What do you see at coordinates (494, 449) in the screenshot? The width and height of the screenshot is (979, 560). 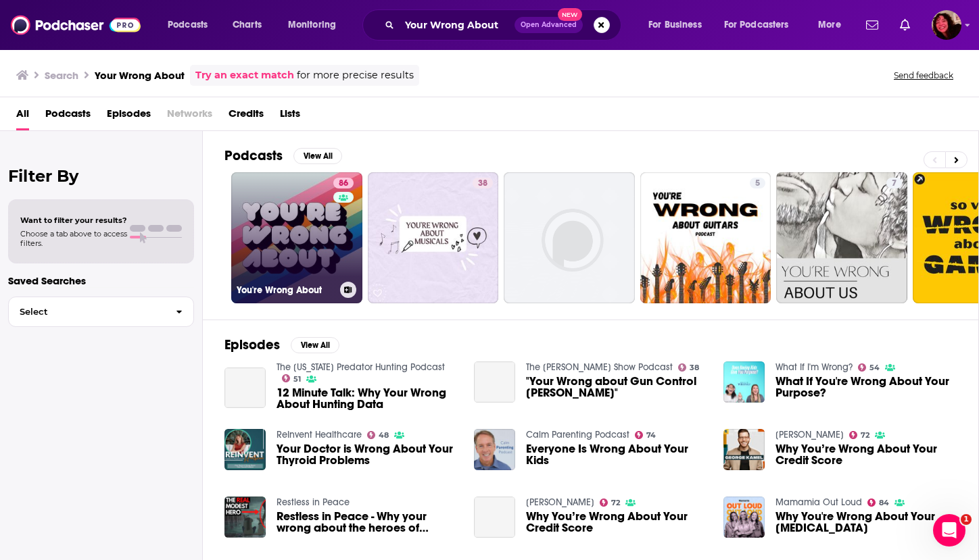 I see `img: Everyone Is Wrong About Your Kids` at bounding box center [494, 449].